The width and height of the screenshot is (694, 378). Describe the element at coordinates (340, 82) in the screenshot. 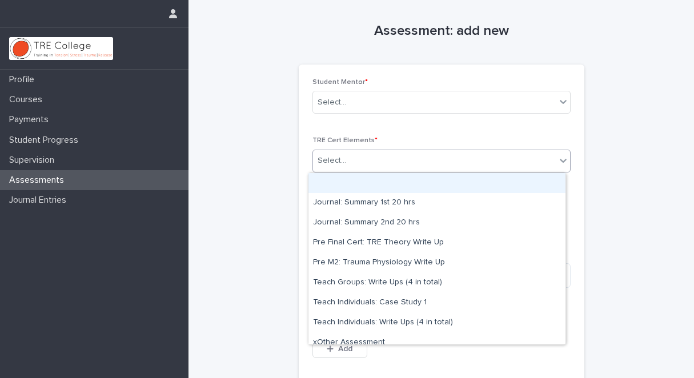

I see `span: Student Mentor` at that location.